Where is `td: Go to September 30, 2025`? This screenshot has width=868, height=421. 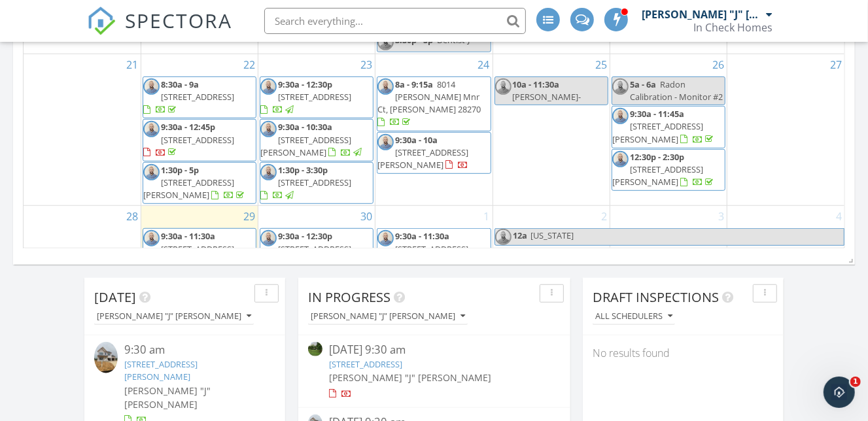 td: Go to September 30, 2025 is located at coordinates (317, 245).